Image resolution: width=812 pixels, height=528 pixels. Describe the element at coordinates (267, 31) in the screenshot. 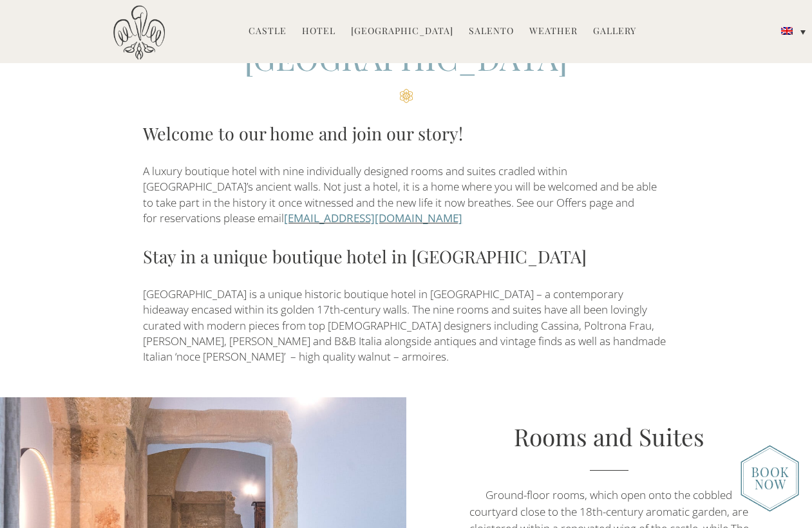

I see `a: Castle` at that location.